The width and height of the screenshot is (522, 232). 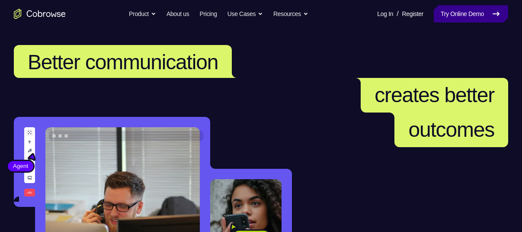 What do you see at coordinates (208, 14) in the screenshot?
I see `a: Pricing` at bounding box center [208, 14].